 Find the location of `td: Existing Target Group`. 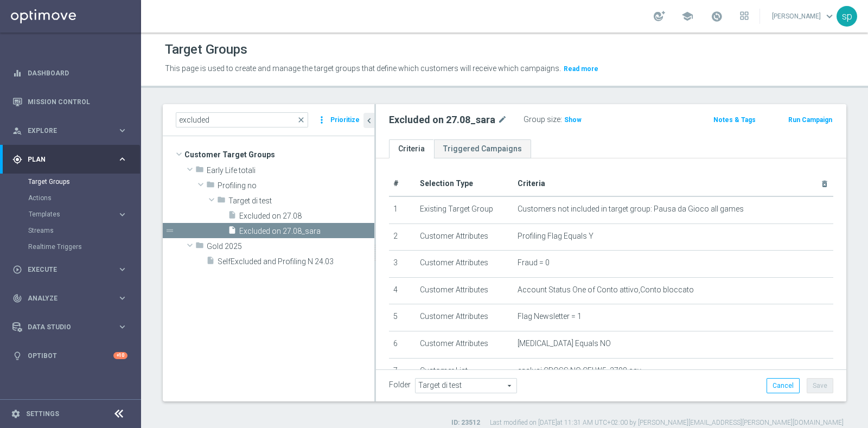

td: Existing Target Group is located at coordinates (465, 210).